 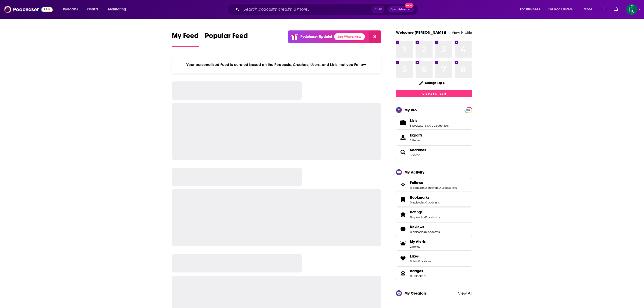 What do you see at coordinates (431, 188) in the screenshot?
I see `a: 0 creators` at bounding box center [431, 188].